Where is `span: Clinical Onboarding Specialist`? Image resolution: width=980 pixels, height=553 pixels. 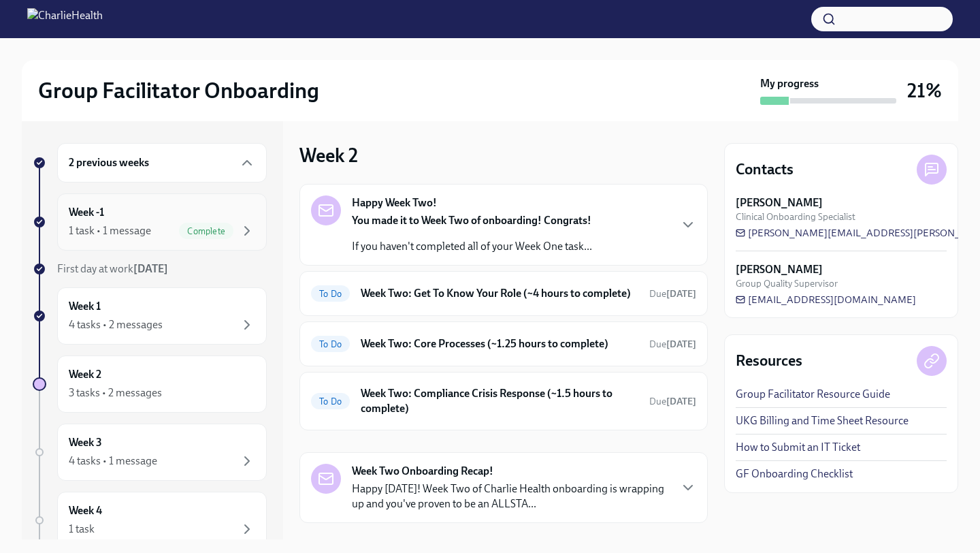
span: Clinical Onboarding Specialist is located at coordinates (795, 217).